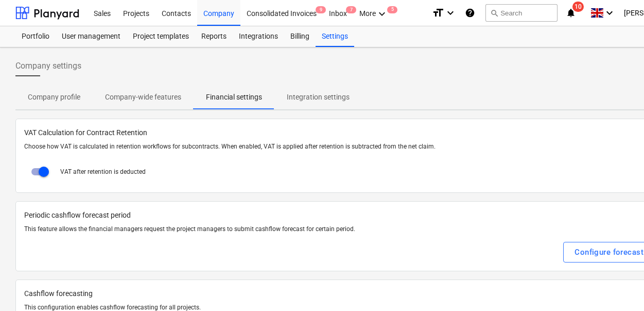 Image resolution: width=644 pixels, height=311 pixels. I want to click on a: Settings, so click(335, 37).